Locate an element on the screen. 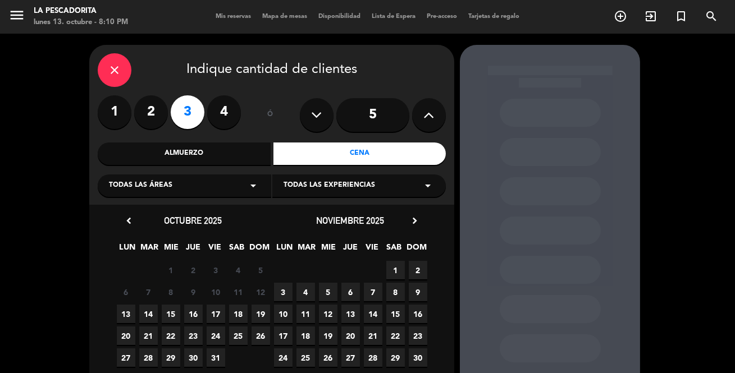 The height and width of the screenshot is (373, 735). span: Tarjetas de regalo is located at coordinates (493, 16).